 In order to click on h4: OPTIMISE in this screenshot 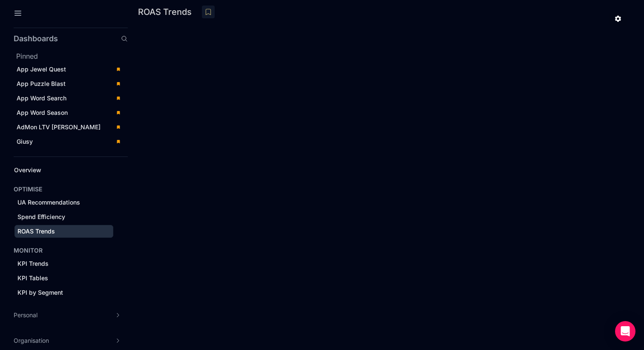, I will do `click(28, 190)`.